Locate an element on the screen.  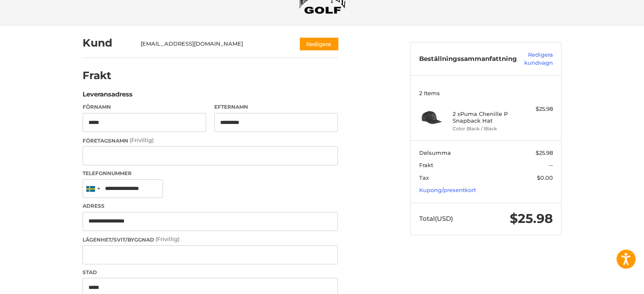
span: Frakt is located at coordinates (426, 165).